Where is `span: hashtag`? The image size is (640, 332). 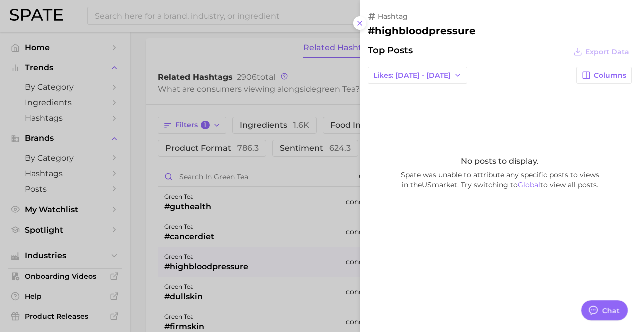
span: hashtag is located at coordinates (393, 16).